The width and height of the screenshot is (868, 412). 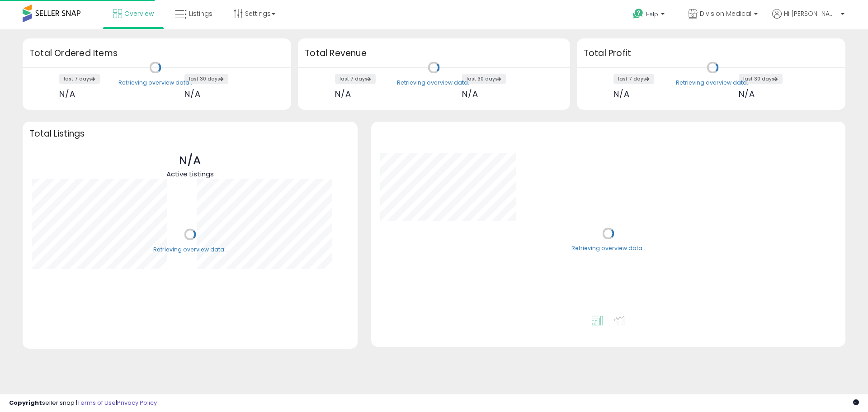 I want to click on i: Get Help, so click(x=638, y=14).